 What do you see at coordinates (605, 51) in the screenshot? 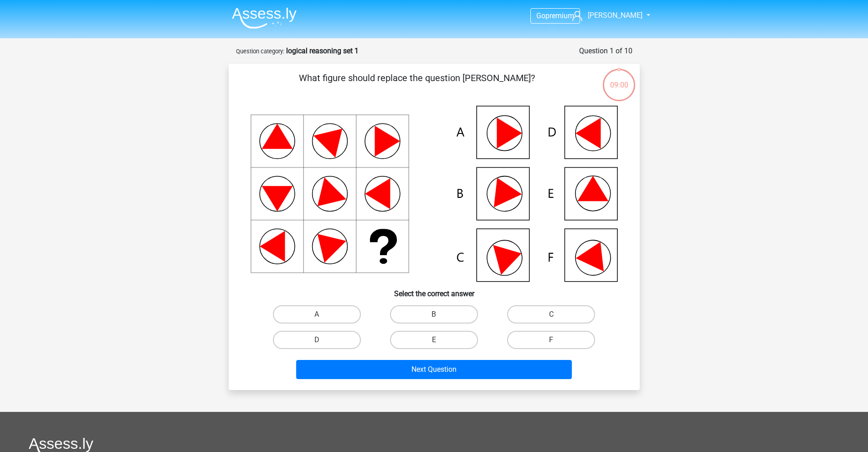
I see `div: Question 1 of 10` at bounding box center [605, 51].